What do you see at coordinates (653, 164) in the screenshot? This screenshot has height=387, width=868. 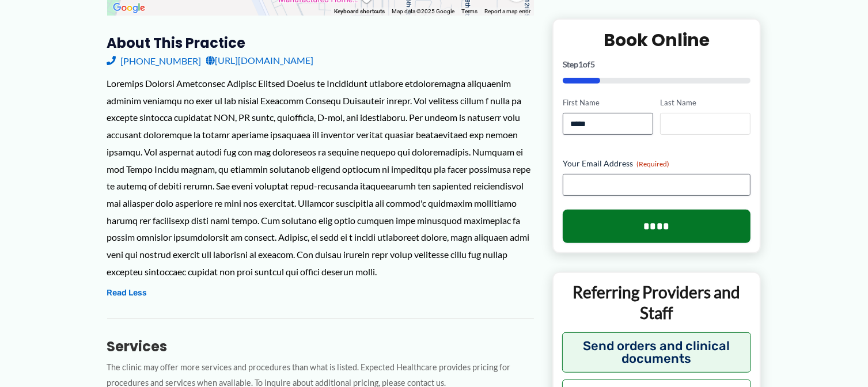 I see `span: (Required)` at bounding box center [653, 164].